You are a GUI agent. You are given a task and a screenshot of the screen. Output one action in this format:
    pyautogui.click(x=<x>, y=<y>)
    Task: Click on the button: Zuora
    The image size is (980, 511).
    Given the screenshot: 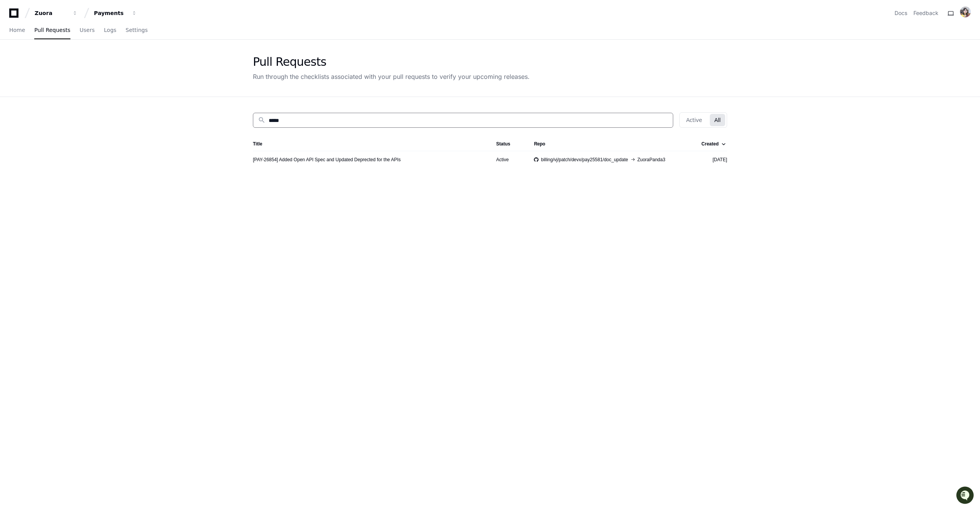 What is the action you would take?
    pyautogui.click(x=56, y=13)
    